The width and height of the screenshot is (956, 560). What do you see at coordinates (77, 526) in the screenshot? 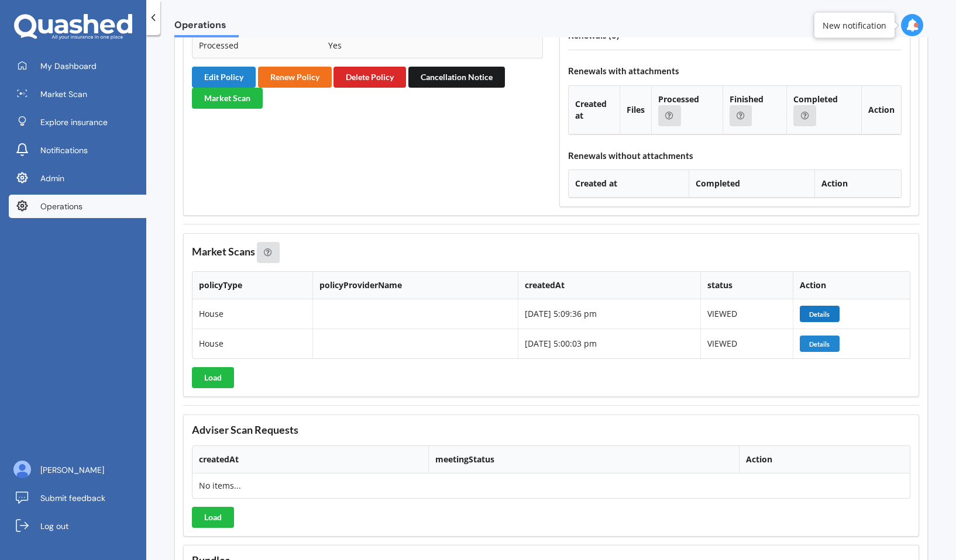
I see `a: Log out` at bounding box center [77, 526].